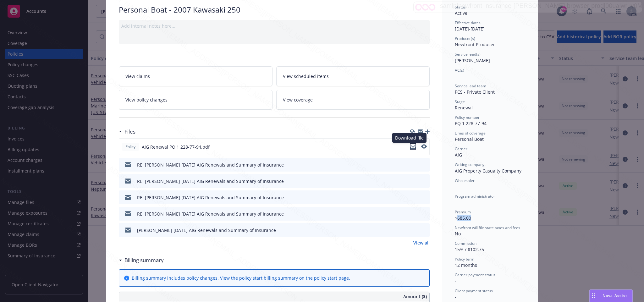 This screenshot has width=644, height=302. Describe the element at coordinates (274, 10) in the screenshot. I see `div: Personal Boat - 2007 Kawasaki 250` at that location.